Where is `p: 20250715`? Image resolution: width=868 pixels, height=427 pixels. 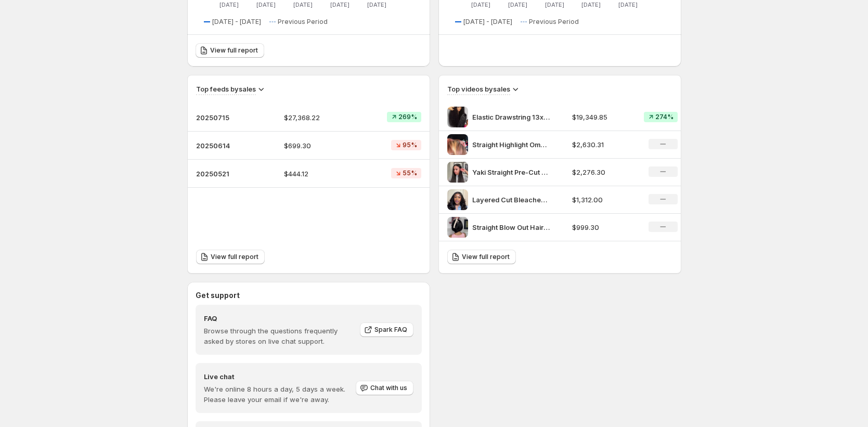 p: 20250715 is located at coordinates (222, 118).